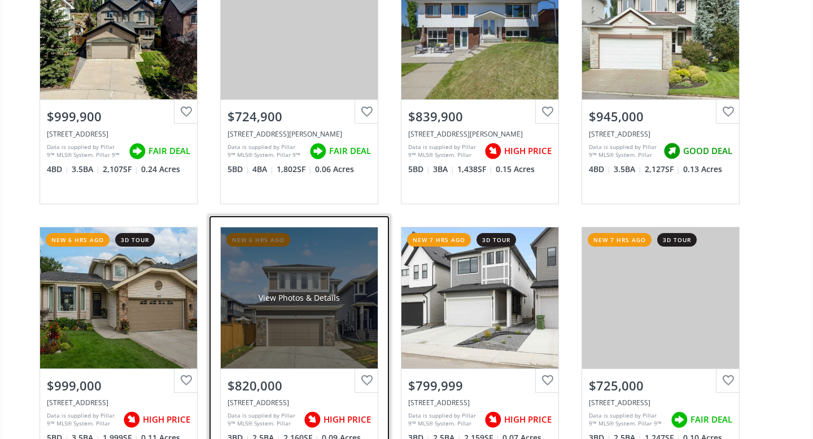 The image size is (813, 439). Describe the element at coordinates (444, 169) in the screenshot. I see `span: 3 BA` at that location.